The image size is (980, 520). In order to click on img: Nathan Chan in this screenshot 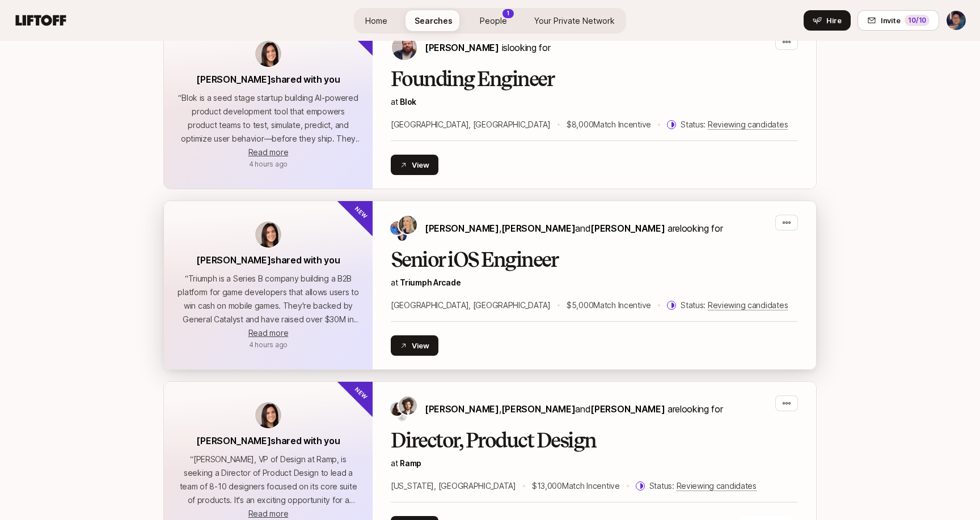, I will do `click(957, 21)`.